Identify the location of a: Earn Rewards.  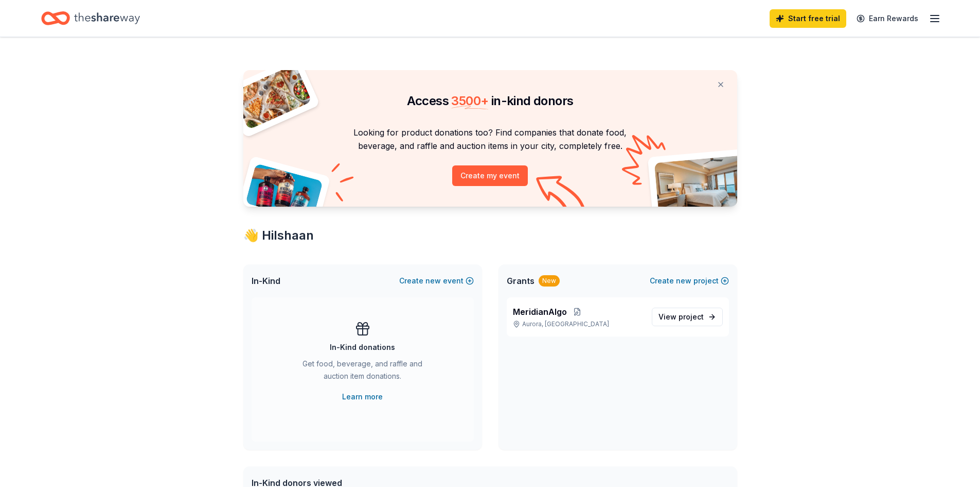
(888, 18).